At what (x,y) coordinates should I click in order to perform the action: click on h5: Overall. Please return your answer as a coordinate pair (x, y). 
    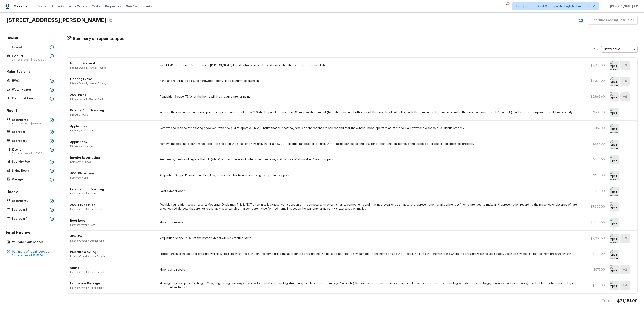
    Looking at the image, I should click on (30, 39).